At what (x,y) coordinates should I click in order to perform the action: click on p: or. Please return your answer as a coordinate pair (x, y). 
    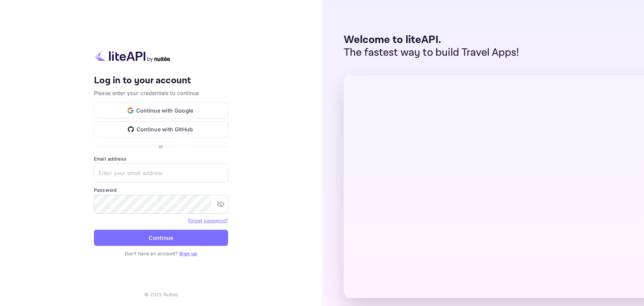
    Looking at the image, I should click on (160, 146).